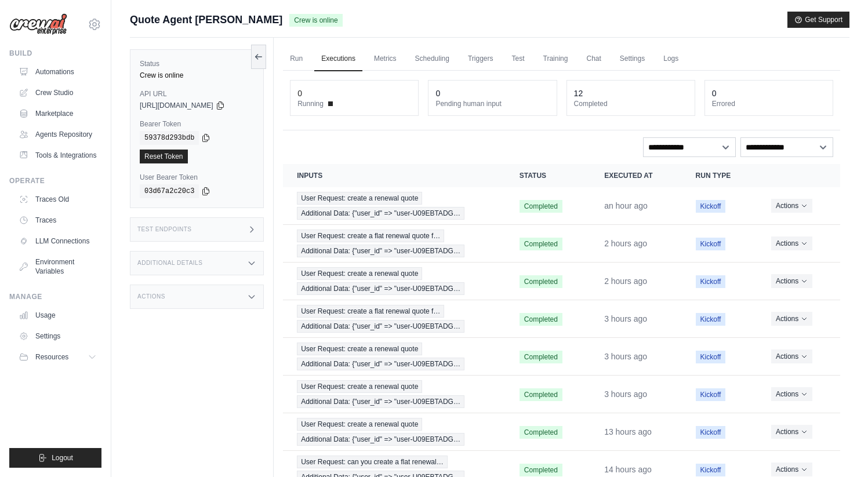 This screenshot has height=477, width=868. What do you see at coordinates (626, 205) in the screenshot?
I see `time: September 23, 2025 at 11:42 PDT` at bounding box center [626, 205].